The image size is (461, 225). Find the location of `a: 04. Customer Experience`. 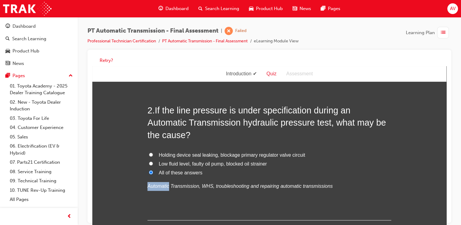

a: 04. Customer Experience is located at coordinates (41, 127).